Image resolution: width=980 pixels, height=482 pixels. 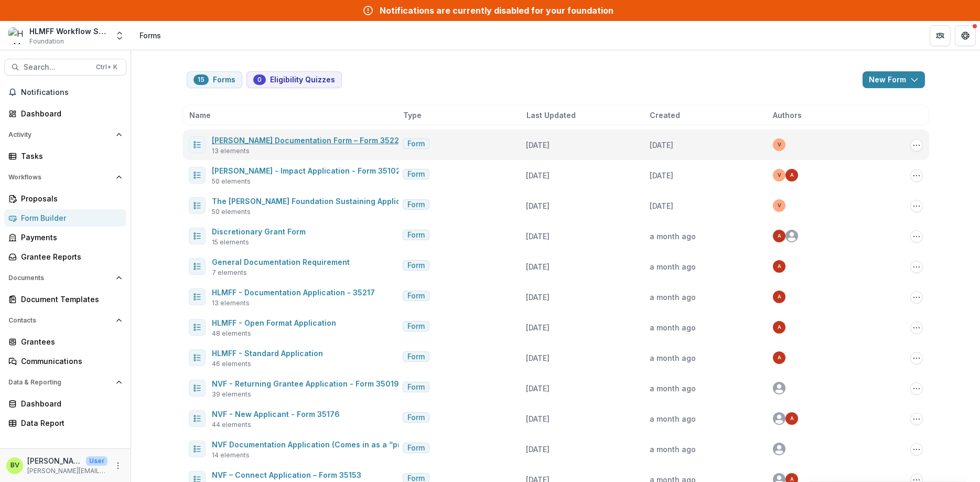 I want to click on a: Payments, so click(x=65, y=237).